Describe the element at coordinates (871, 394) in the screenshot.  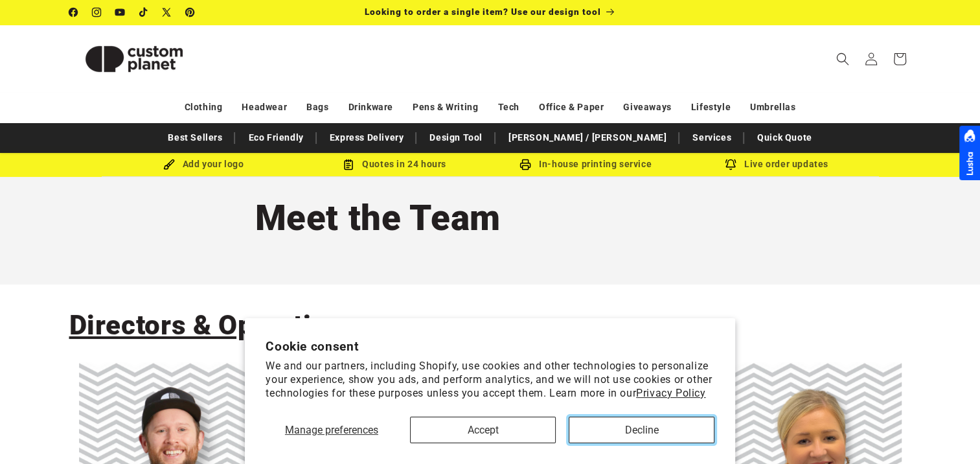
I see `div: Chat Widget` at that location.